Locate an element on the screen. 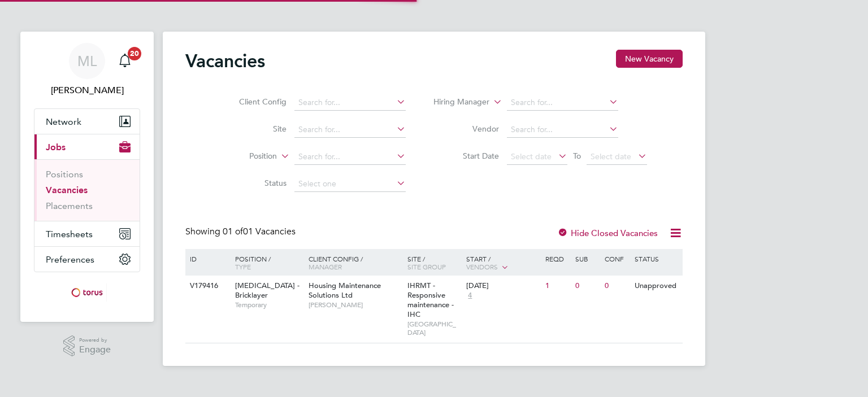  button: Timesheets is located at coordinates (87, 233).